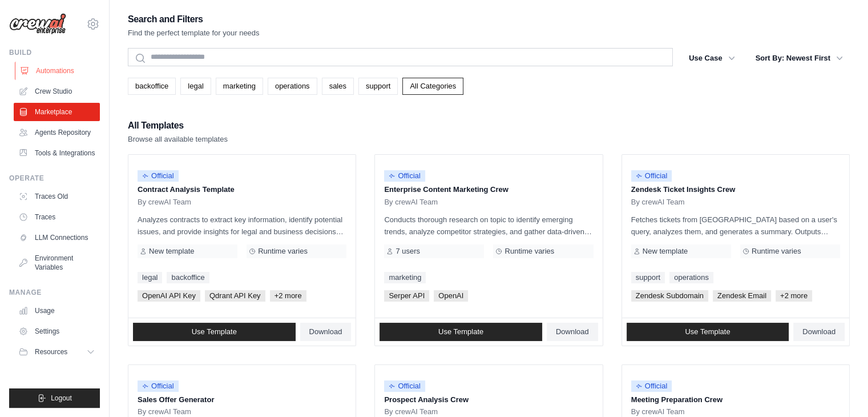 The height and width of the screenshot is (417, 868). What do you see at coordinates (799, 58) in the screenshot?
I see `button: Sort By: Newest First` at bounding box center [799, 58].